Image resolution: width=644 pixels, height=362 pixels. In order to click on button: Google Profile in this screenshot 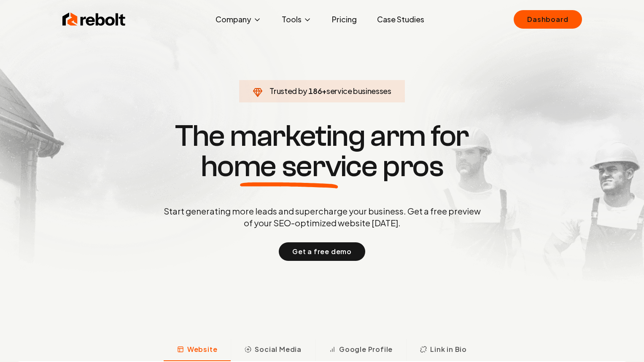, I will do `click(360, 350)`.